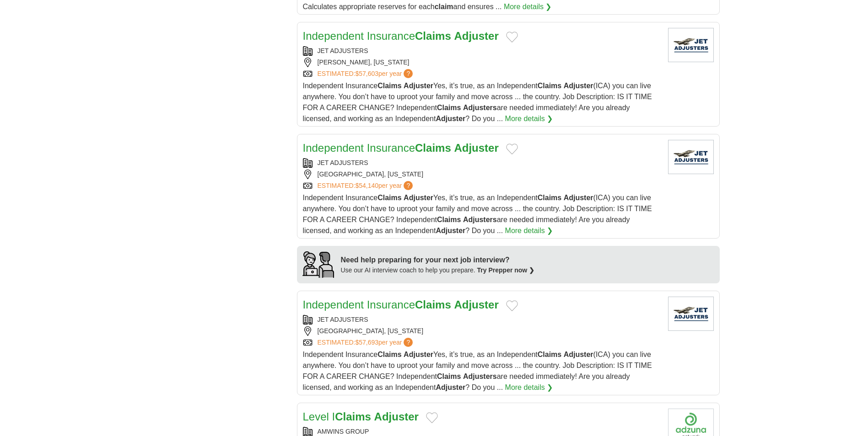 Image resolution: width=868 pixels, height=436 pixels. I want to click on a: ESTIMATED:$57,603per year?, so click(366, 73).